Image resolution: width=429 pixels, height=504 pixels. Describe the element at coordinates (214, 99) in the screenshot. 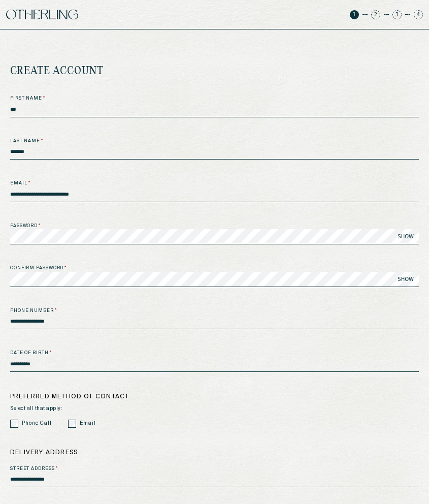

I see `label: First Name` at that location.